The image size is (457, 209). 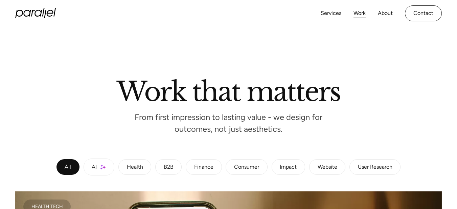 I want to click on a: home, so click(x=36, y=13).